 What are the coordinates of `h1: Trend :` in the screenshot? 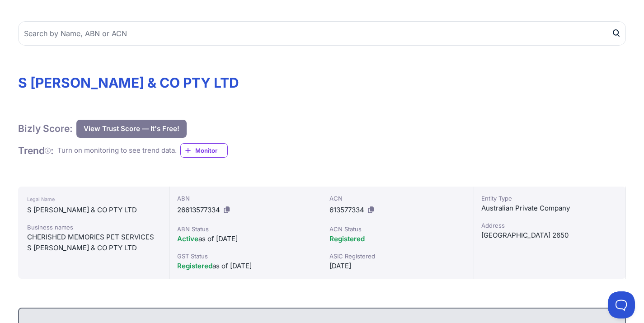 It's located at (36, 151).